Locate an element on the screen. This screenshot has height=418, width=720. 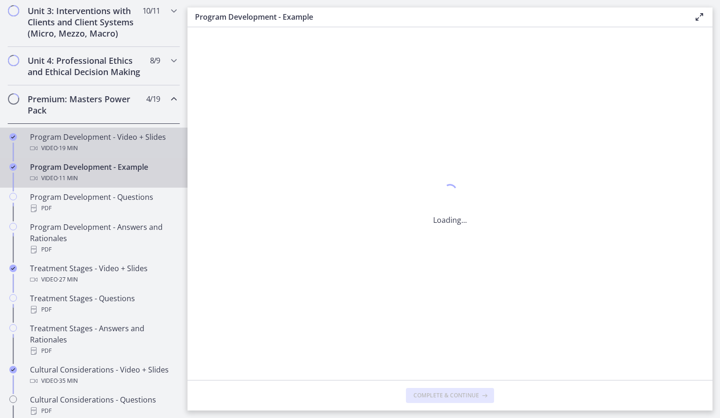
div: Program Development - Example is located at coordinates (103, 173).